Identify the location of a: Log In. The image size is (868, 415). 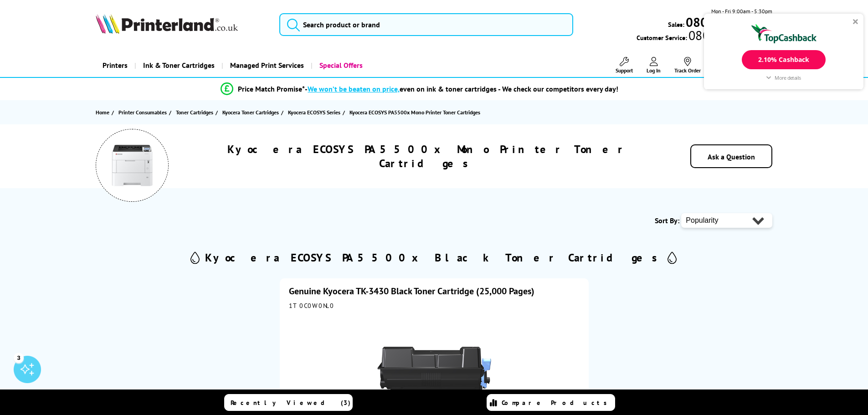
(654, 65).